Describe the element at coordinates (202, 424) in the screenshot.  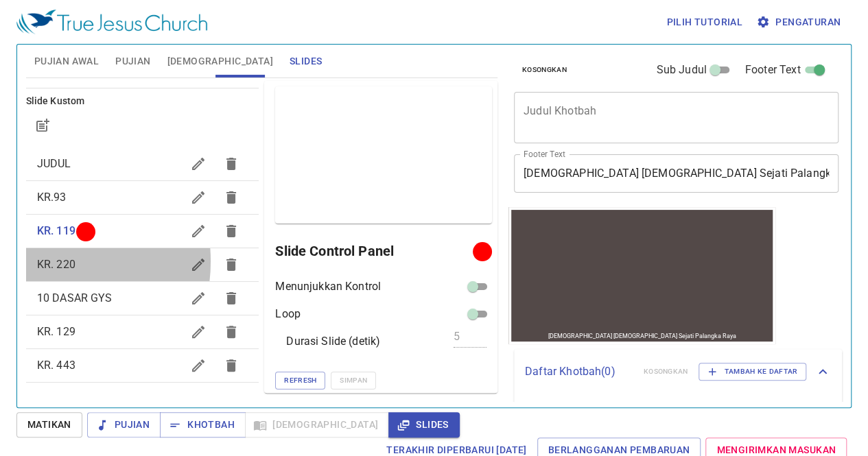
I see `span: Khotbah` at that location.